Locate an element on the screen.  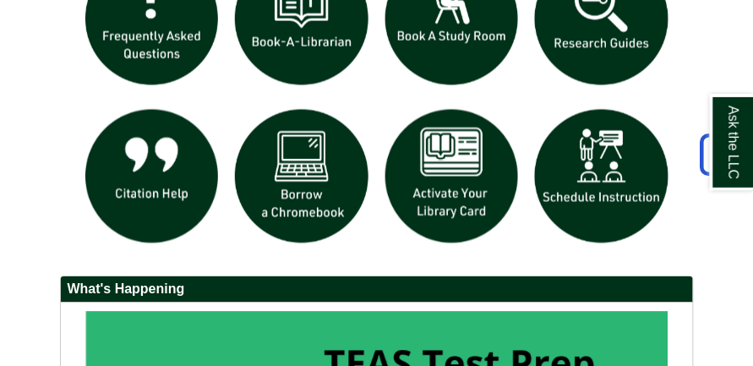
a: Back to Top is located at coordinates (722, 154).